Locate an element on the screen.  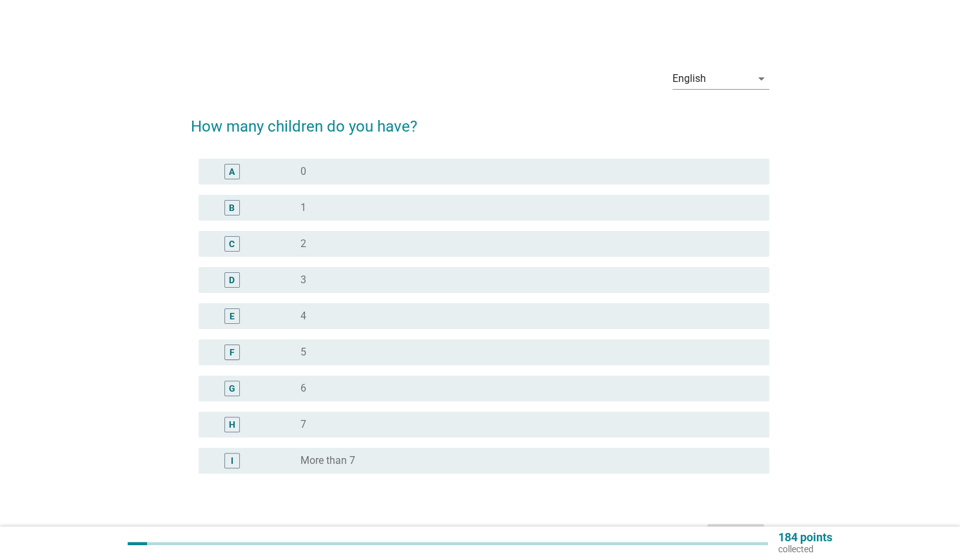
div: G is located at coordinates (232, 389).